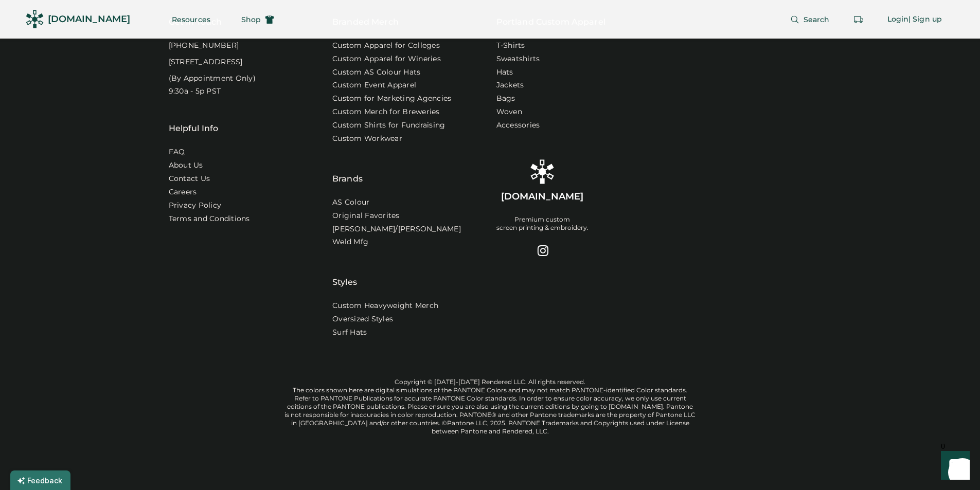 The width and height of the screenshot is (980, 490). What do you see at coordinates (185, 166) in the screenshot?
I see `a: About Us` at bounding box center [185, 166].